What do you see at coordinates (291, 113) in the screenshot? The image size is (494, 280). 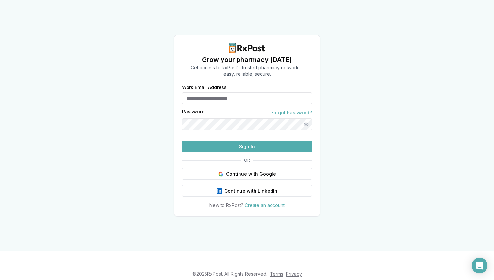 I see `a: Forgot Password?` at bounding box center [291, 113].